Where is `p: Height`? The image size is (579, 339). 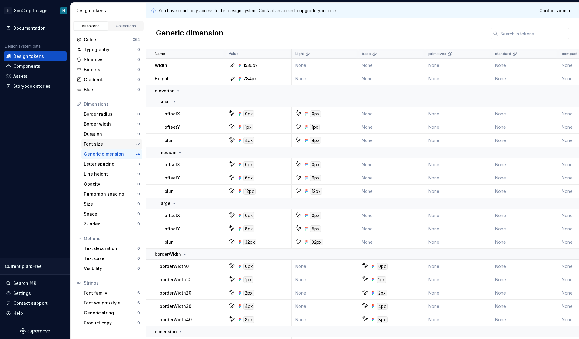 p: Height is located at coordinates (162, 79).